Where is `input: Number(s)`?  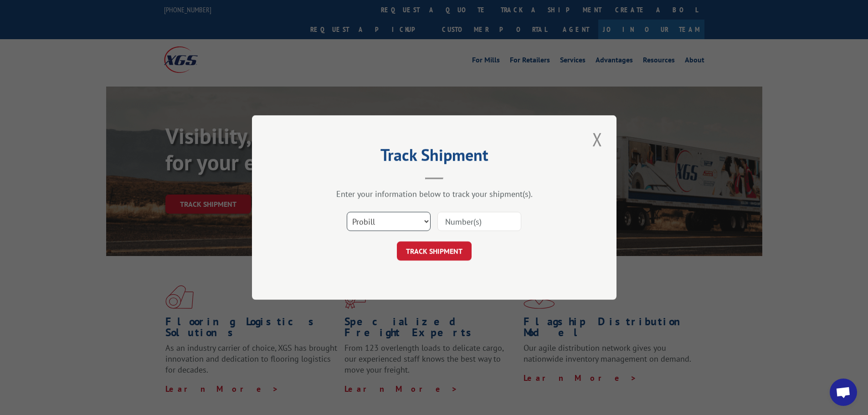
input: Number(s) is located at coordinates (479, 222).